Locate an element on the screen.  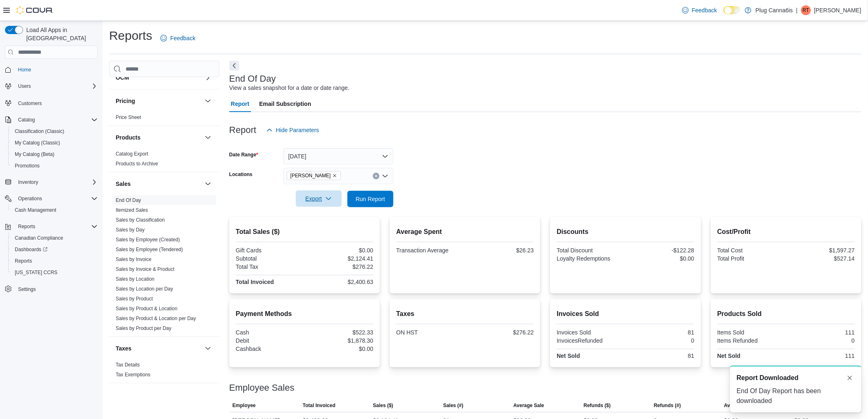
button: Cash Management is located at coordinates (55, 210).